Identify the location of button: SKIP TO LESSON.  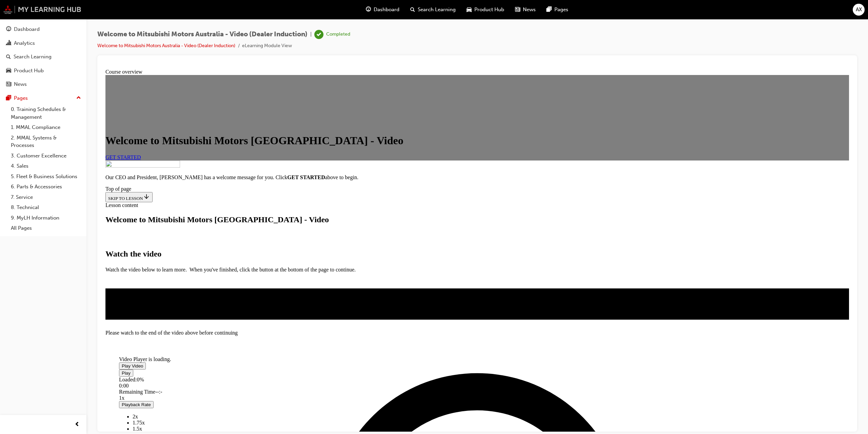
(26, 131).